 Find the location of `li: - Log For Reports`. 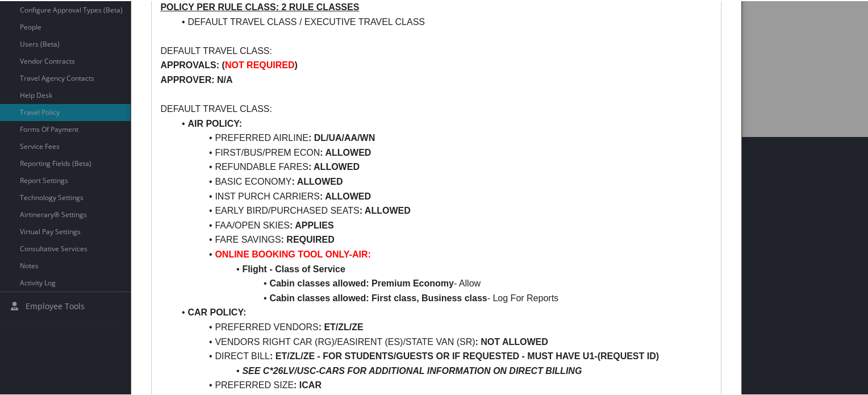

li: - Log For Reports is located at coordinates (443, 297).